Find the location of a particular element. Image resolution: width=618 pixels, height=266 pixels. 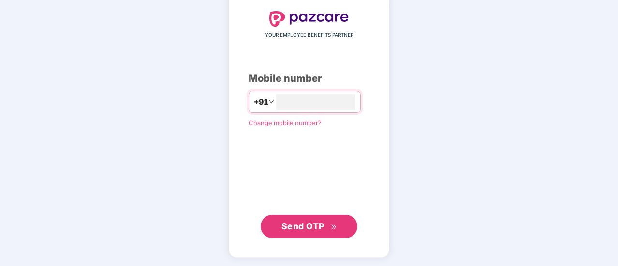

span: YOUR EMPLOYEE BENEFITS PARTNER is located at coordinates (309, 35).